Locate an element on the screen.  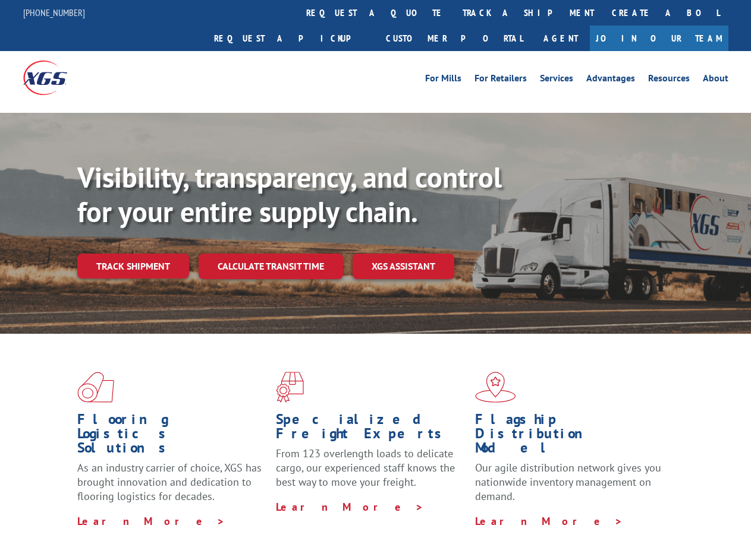
a: Track shipment is located at coordinates (133, 266).